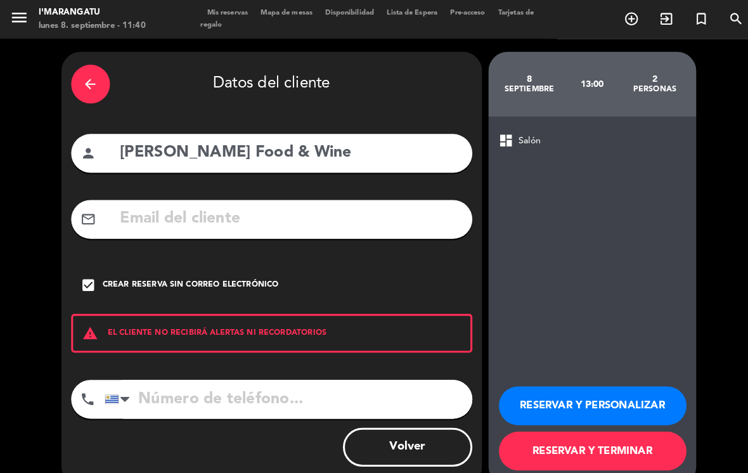 This screenshot has height=473, width=748. What do you see at coordinates (459, 13) in the screenshot?
I see `span: Pre-acceso` at bounding box center [459, 13].